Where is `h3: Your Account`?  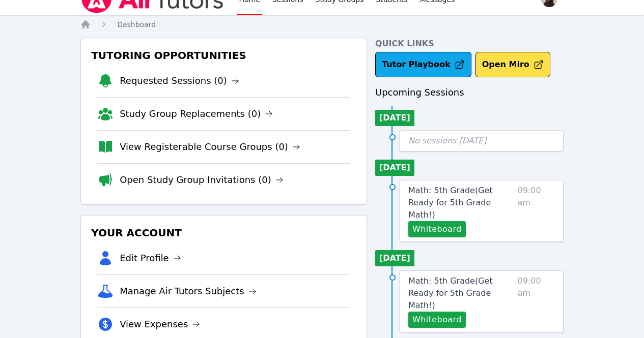 h3: Your Account is located at coordinates (224, 233).